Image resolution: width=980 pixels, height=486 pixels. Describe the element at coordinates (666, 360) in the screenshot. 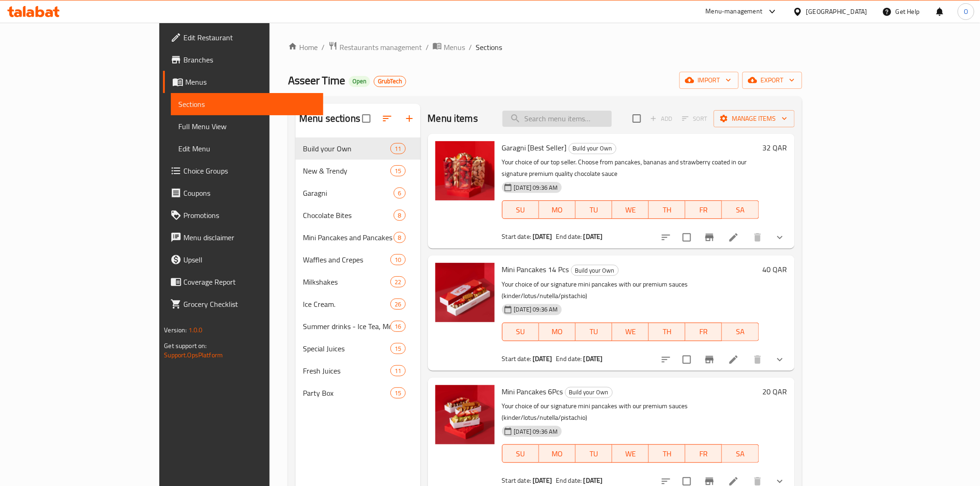

I see `button: sort-choices` at that location.